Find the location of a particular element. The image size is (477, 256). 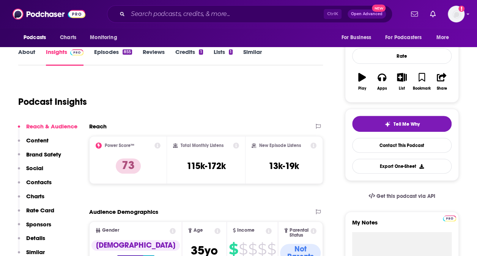

a: Charts is located at coordinates (68, 38).